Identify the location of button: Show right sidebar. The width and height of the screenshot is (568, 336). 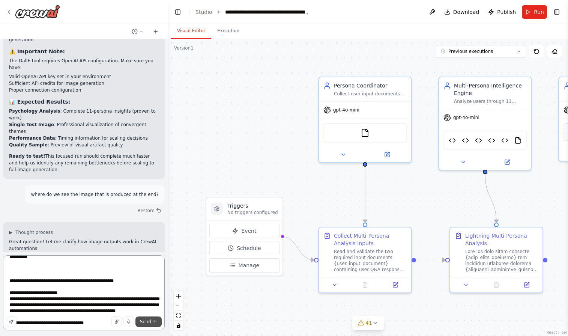
(556, 12).